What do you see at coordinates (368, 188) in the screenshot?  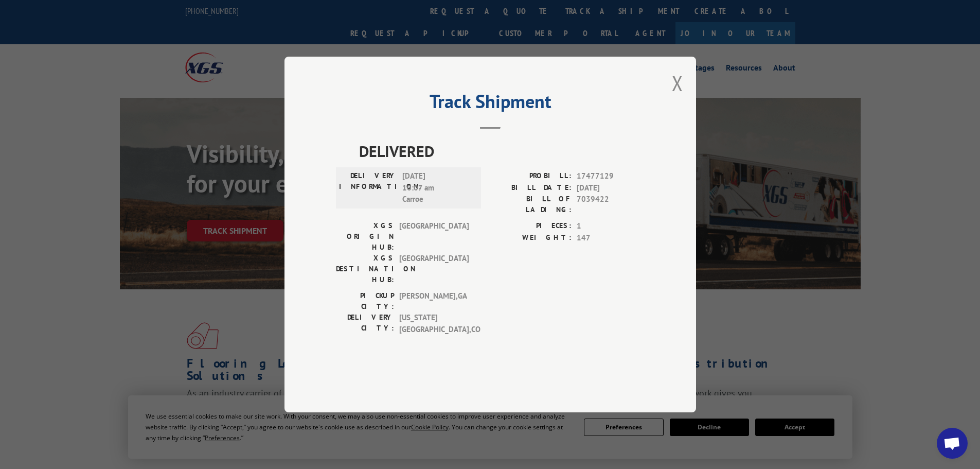 I see `label: DELIVERY INFORMATION:` at bounding box center [368, 188].